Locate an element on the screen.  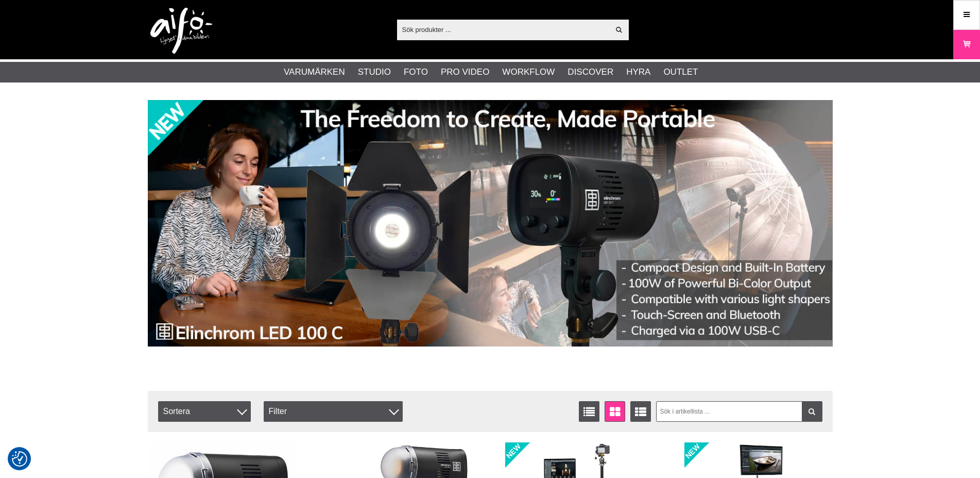
div: Filter is located at coordinates (333, 411).